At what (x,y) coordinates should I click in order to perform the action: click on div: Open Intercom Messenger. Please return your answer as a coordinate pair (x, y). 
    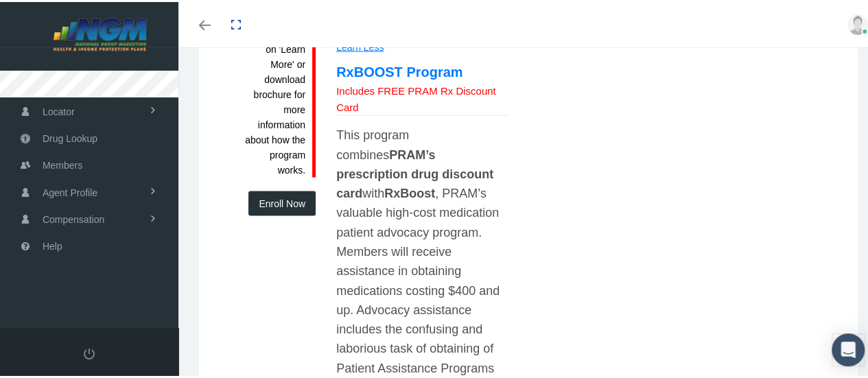
    Looking at the image, I should click on (848, 348).